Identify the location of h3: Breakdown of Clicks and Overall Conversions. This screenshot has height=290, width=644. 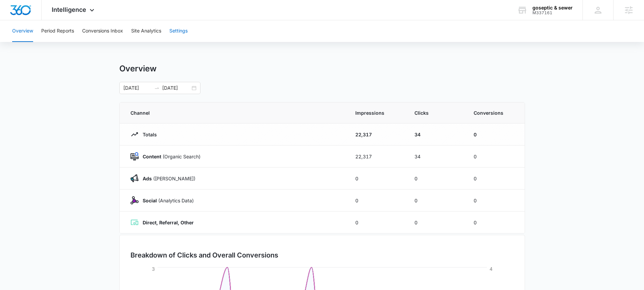
(204, 255).